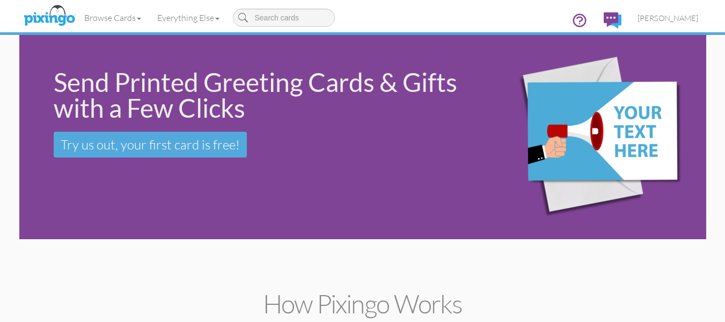  I want to click on a: Try us out, your first card is free!, so click(150, 144).